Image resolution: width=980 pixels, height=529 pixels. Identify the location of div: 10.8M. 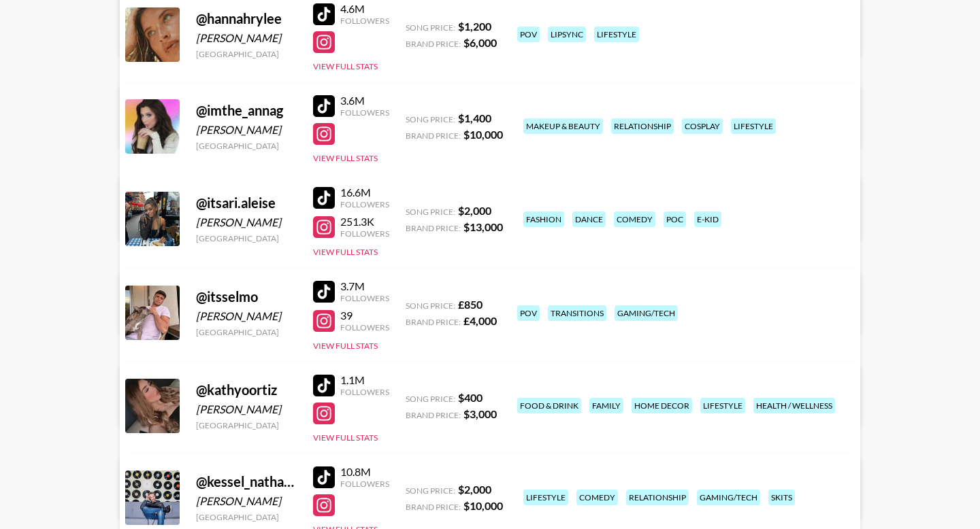
(365, 472).